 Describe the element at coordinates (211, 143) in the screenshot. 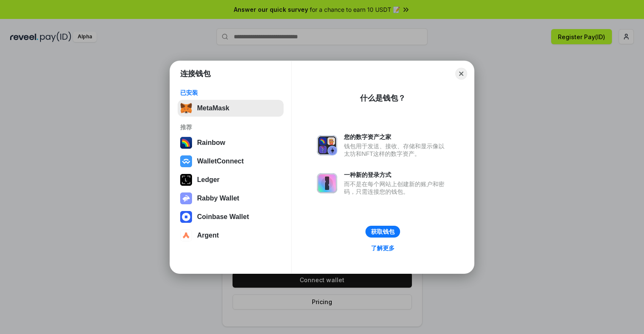

I see `div: Rainbow` at that location.